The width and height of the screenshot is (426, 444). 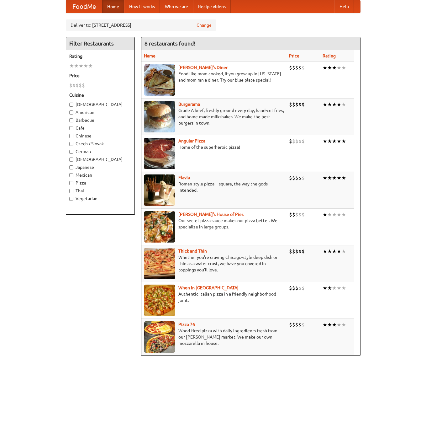 What do you see at coordinates (100, 136) in the screenshot?
I see `label: Chinese` at bounding box center [100, 136].